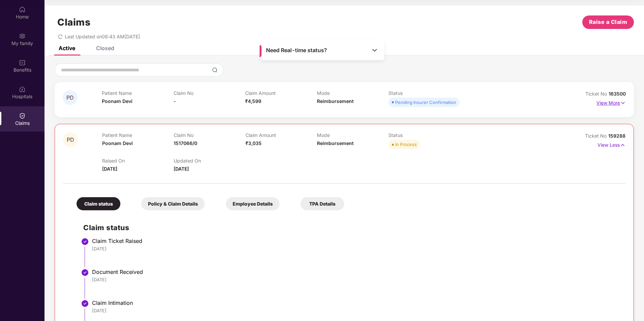 The width and height of the screenshot is (644, 321). What do you see at coordinates (252, 204) in the screenshot?
I see `div: Employee Details` at bounding box center [252, 204].